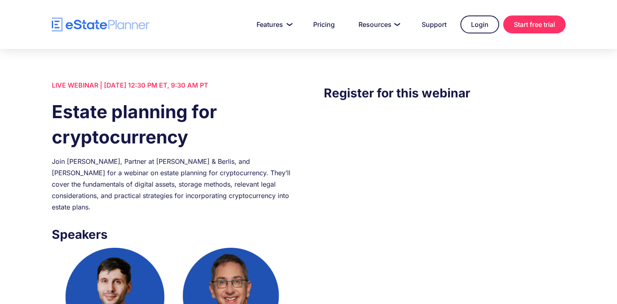 This screenshot has width=617, height=304. What do you see at coordinates (172, 234) in the screenshot?
I see `h3: Speakers` at bounding box center [172, 234].